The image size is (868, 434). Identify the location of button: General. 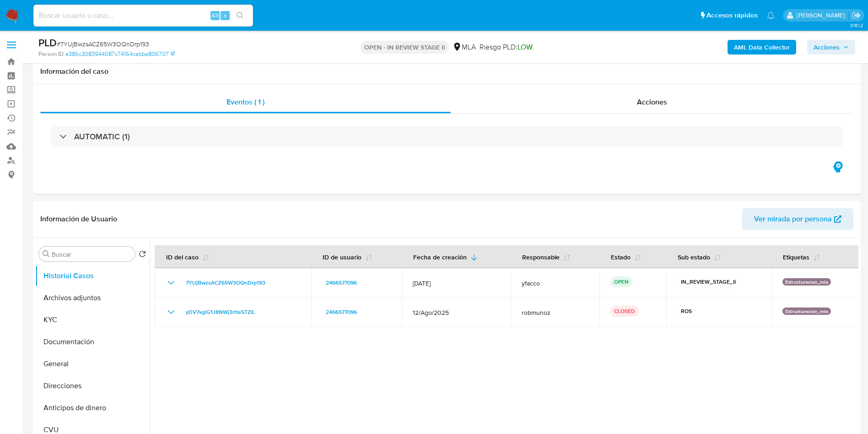
(92, 363).